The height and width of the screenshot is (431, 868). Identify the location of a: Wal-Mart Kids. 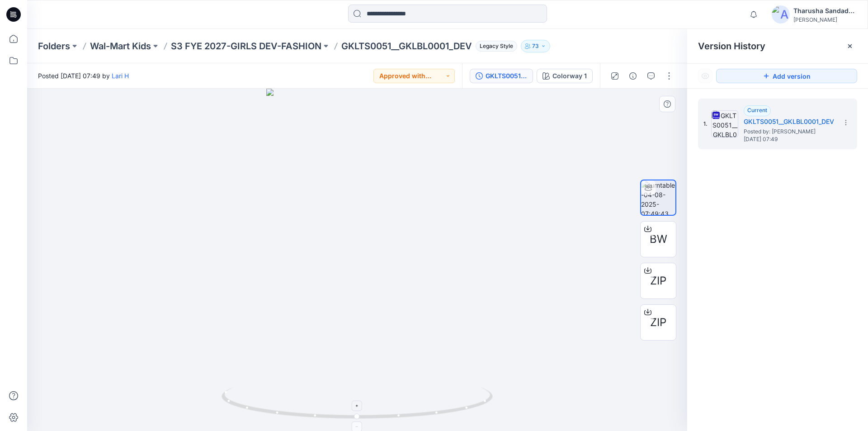
(120, 46).